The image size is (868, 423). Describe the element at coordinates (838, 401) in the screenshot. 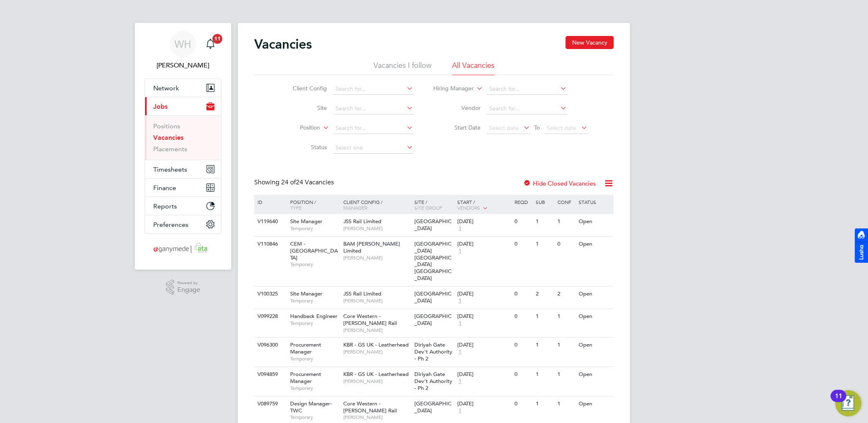

I see `div: 11` at that location.